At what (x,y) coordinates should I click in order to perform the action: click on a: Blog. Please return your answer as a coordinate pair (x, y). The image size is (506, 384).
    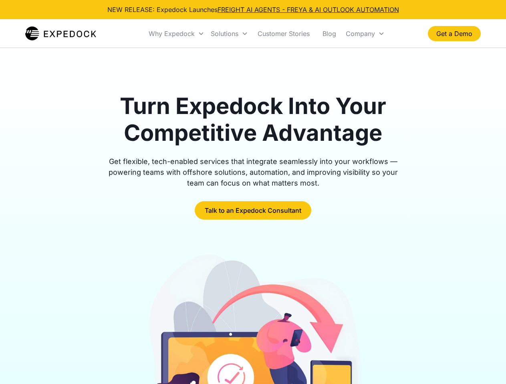
    Looking at the image, I should click on (329, 34).